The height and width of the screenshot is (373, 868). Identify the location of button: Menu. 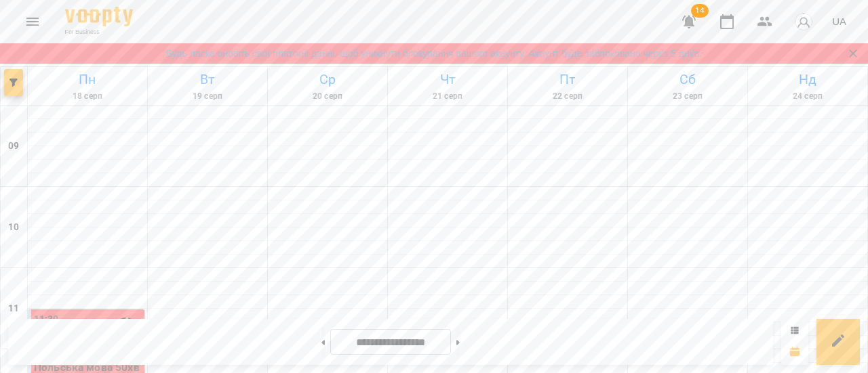
(33, 21).